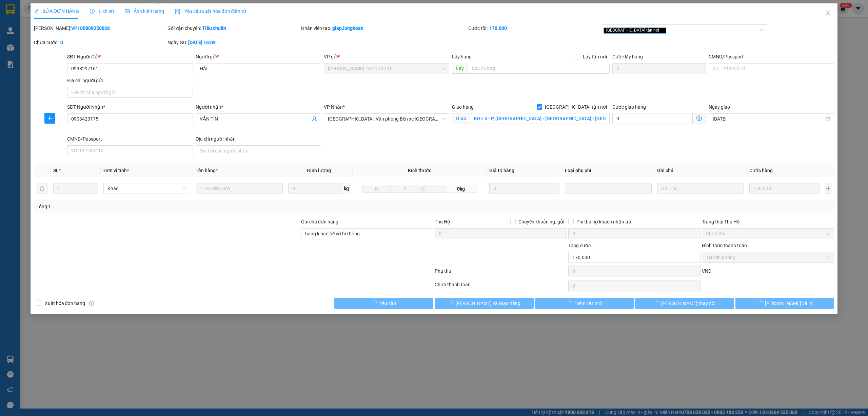 The height and width of the screenshot is (416, 868). What do you see at coordinates (116, 170) in the screenshot?
I see `span: Đơn vị tính` at bounding box center [116, 170].